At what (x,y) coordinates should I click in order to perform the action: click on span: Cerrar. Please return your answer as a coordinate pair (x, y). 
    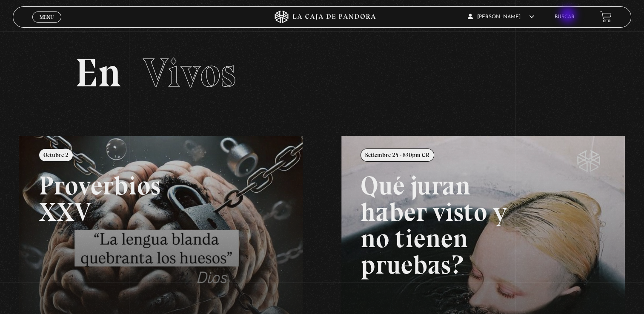
    Looking at the image, I should click on (47, 25).